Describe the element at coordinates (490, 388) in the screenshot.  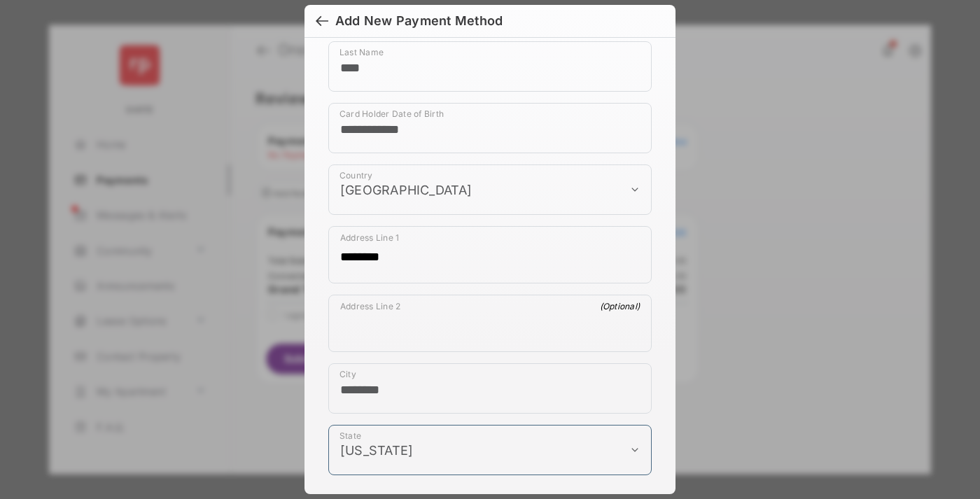
I see `div: payment_method_screening[postal_addresses][locality]` at that location.